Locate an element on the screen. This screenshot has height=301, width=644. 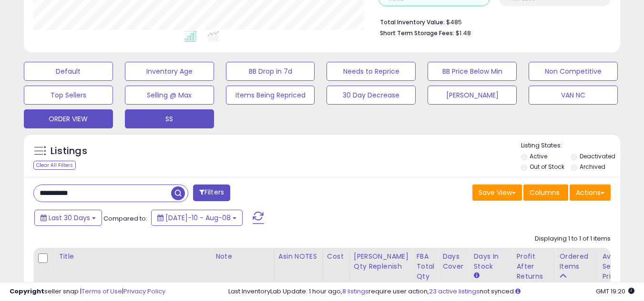
button: Selling @ Max is located at coordinates (169, 95).